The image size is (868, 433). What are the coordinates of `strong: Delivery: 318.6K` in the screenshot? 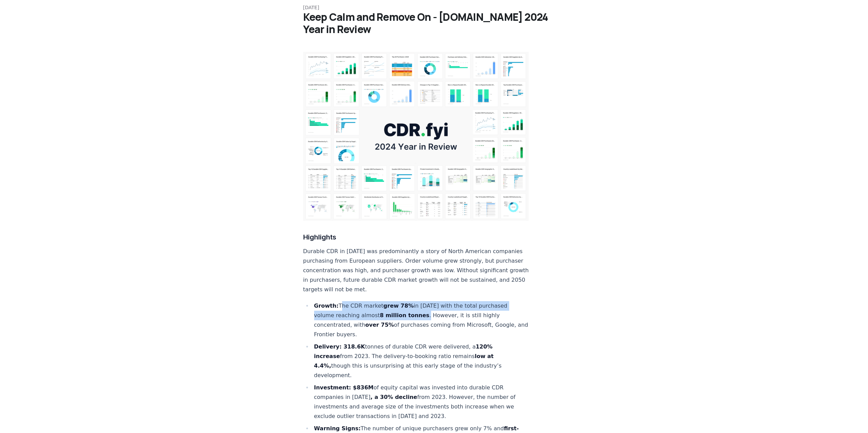 It's located at (340, 347).